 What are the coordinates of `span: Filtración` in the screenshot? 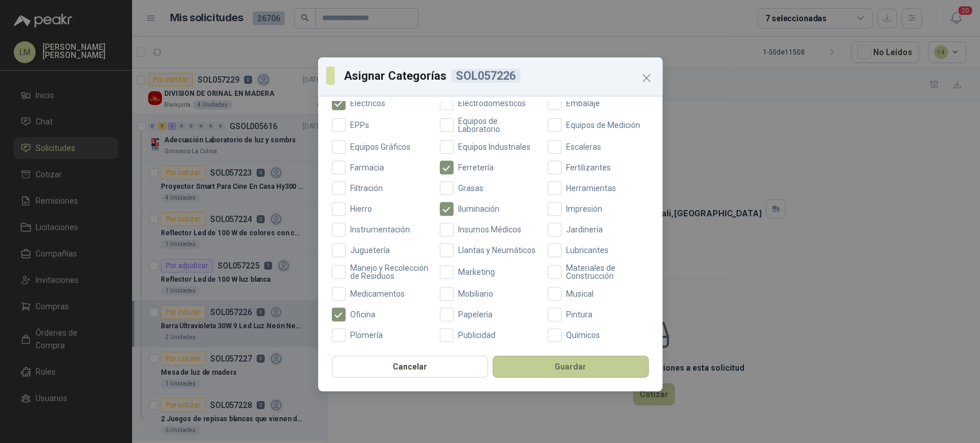 It's located at (366, 188).